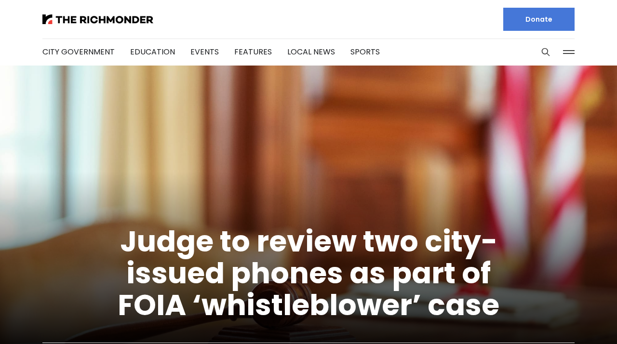 Image resolution: width=617 pixels, height=344 pixels. What do you see at coordinates (311, 52) in the screenshot?
I see `a: Local News` at bounding box center [311, 52].